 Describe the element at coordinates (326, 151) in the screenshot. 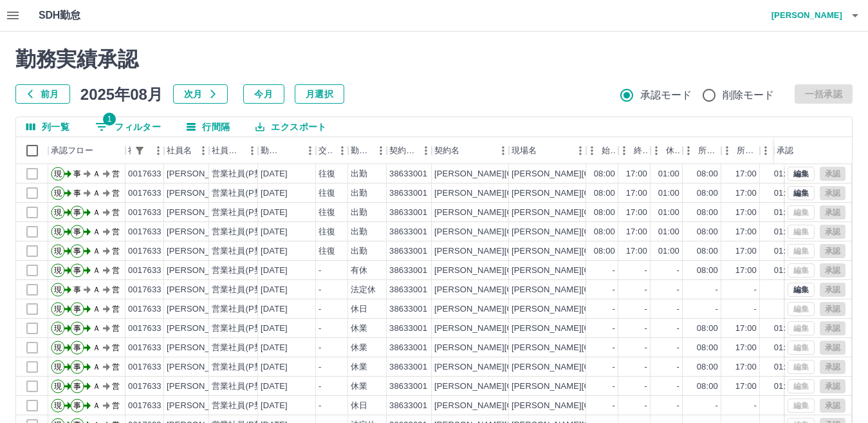

I see `div: 交通費` at that location.